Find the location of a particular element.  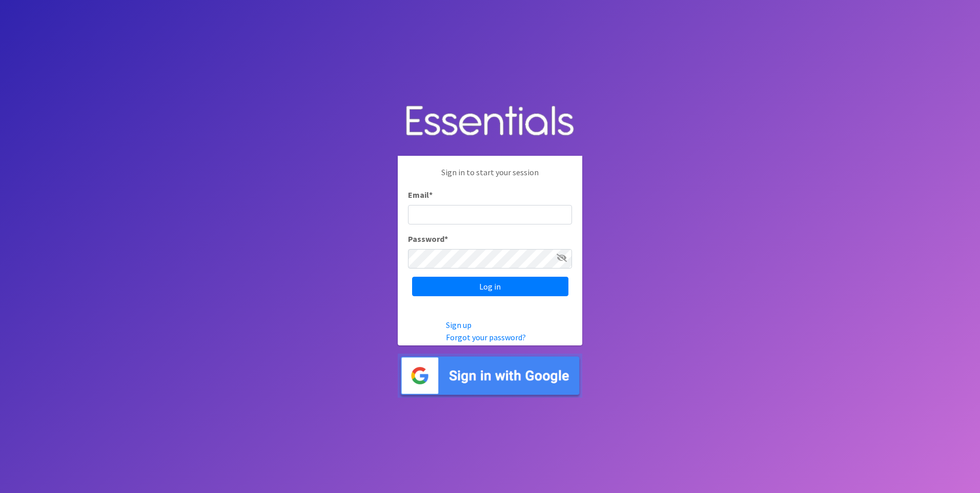

label: Password is located at coordinates (428, 239).